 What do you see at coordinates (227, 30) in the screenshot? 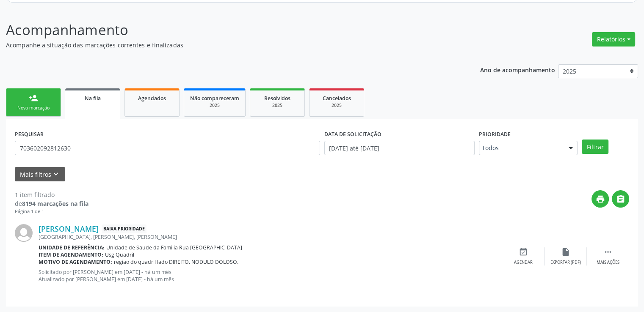
I see `p: Acompanhamento` at bounding box center [227, 30].